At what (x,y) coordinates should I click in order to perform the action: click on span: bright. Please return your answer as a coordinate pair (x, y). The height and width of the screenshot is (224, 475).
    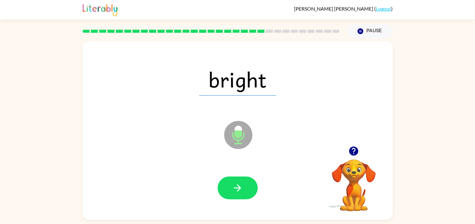
    Looking at the image, I should click on (237, 79).